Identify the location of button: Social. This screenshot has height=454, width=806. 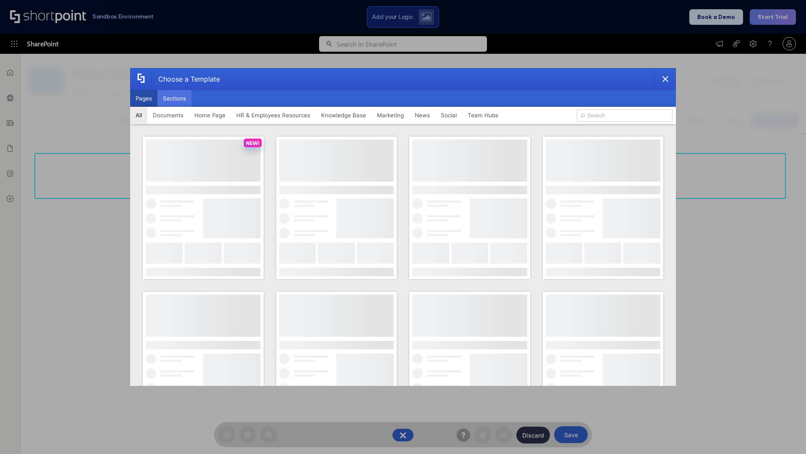
(449, 115).